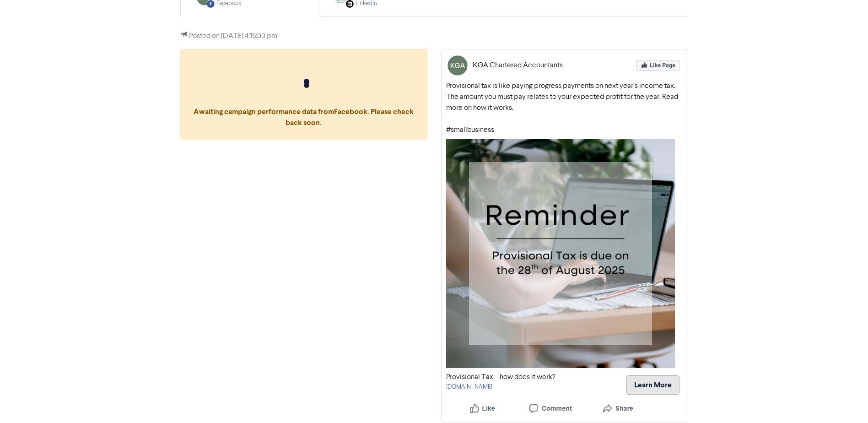 The width and height of the screenshot is (868, 423). What do you see at coordinates (304, 103) in the screenshot?
I see `span: Awaiting campaign performance data from Facebook . Please check back soon.` at bounding box center [304, 103].